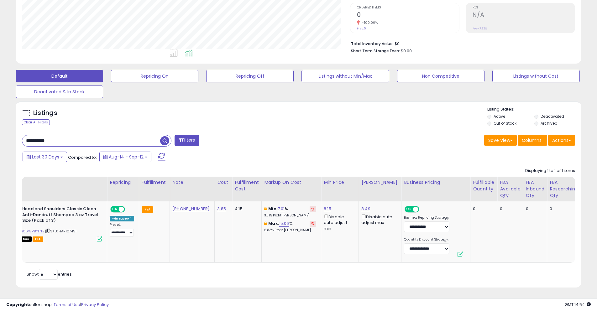 This screenshot has width=597, height=311. Describe the element at coordinates (328, 209) in the screenshot. I see `a: 8.15` at that location.